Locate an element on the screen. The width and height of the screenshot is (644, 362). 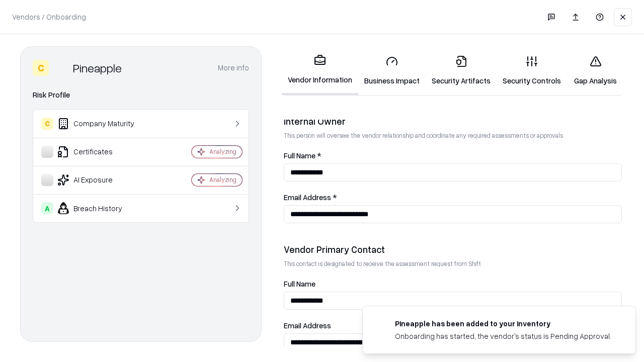
div: Company Maturity is located at coordinates (101, 124).